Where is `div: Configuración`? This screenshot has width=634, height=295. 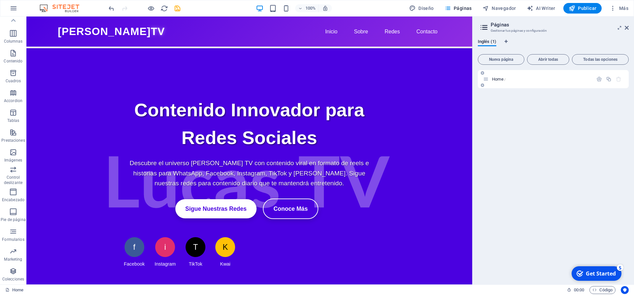 div: Configuración is located at coordinates (599, 79).